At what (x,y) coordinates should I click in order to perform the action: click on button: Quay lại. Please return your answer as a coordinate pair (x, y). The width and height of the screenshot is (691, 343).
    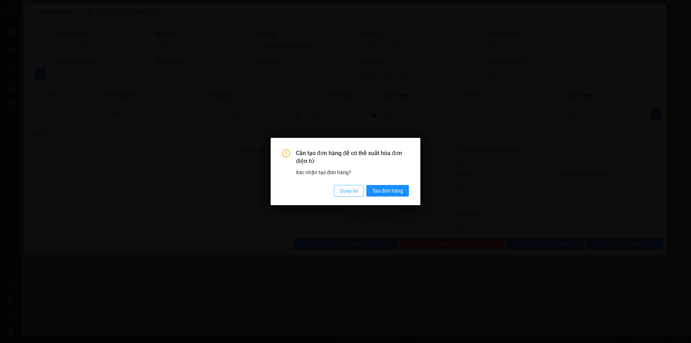
    Looking at the image, I should click on (349, 191).